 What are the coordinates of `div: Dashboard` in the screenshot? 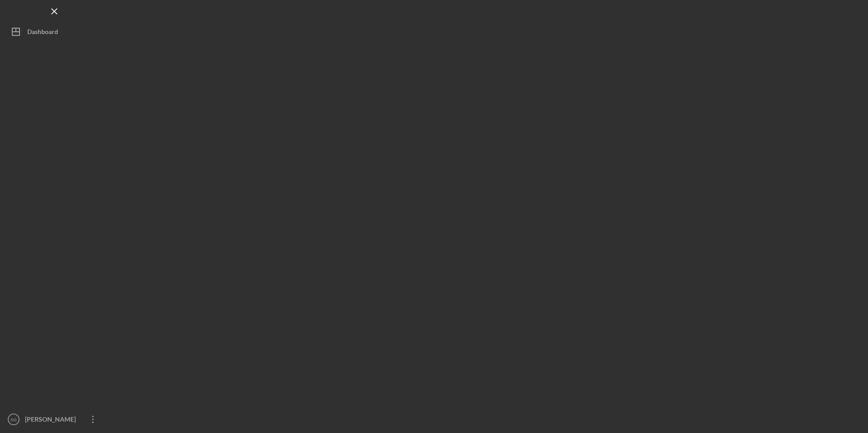 It's located at (43, 33).